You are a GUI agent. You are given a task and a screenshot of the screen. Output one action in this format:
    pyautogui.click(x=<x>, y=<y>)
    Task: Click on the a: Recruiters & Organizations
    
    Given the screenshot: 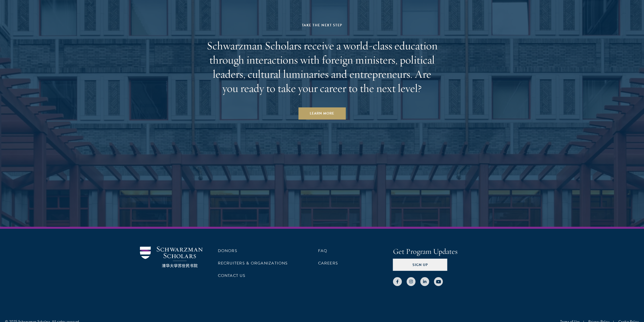 What is the action you would take?
    pyautogui.click(x=253, y=263)
    